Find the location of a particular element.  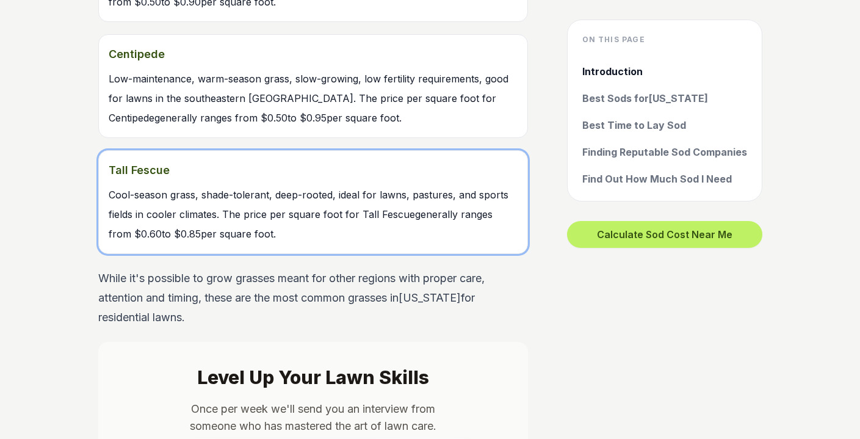

p: Once per week we'll send you an interview from someone who has mastered the art of lawn care. is located at coordinates (313, 418).